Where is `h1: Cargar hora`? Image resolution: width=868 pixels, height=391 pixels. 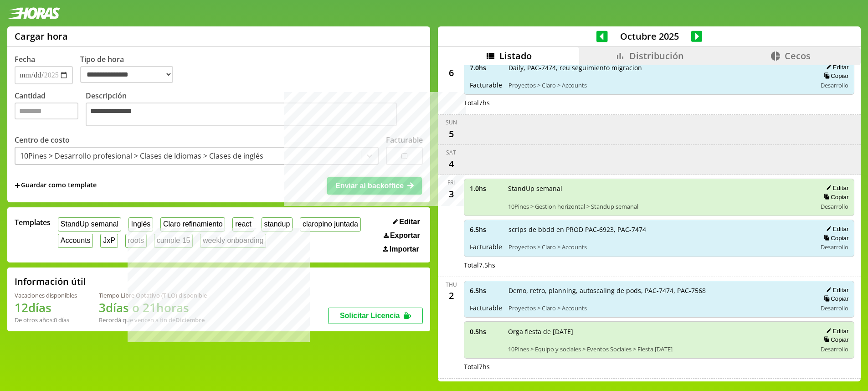
h1: Cargar hora is located at coordinates (41, 36).